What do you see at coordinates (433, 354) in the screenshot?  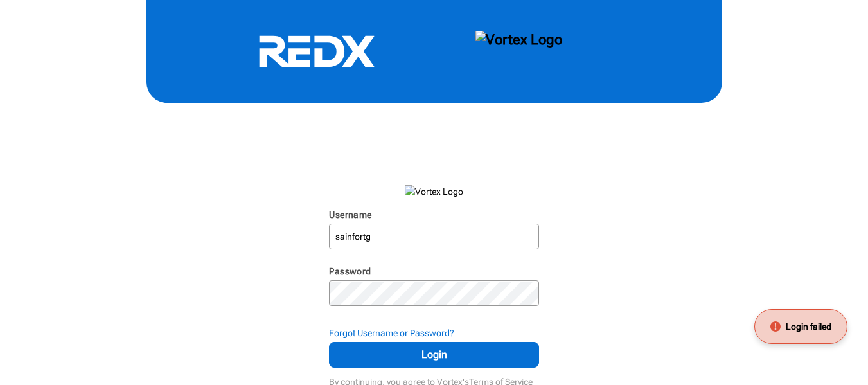 I see `button: Login` at bounding box center [433, 354].